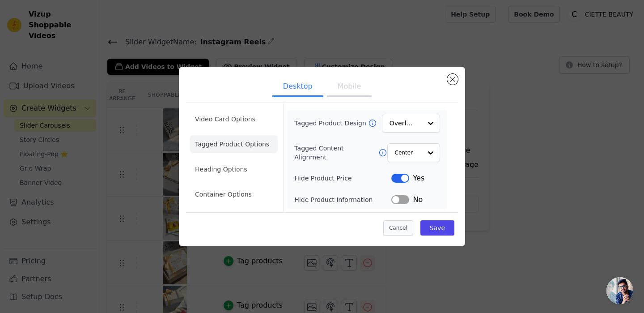 The height and width of the screenshot is (313, 644). I want to click on button: Mobile, so click(350, 87).